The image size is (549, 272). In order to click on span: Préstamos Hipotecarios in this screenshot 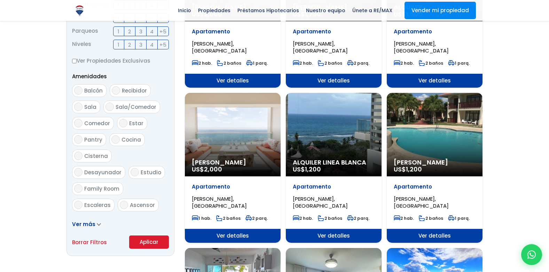, I will do `click(268, 10)`.